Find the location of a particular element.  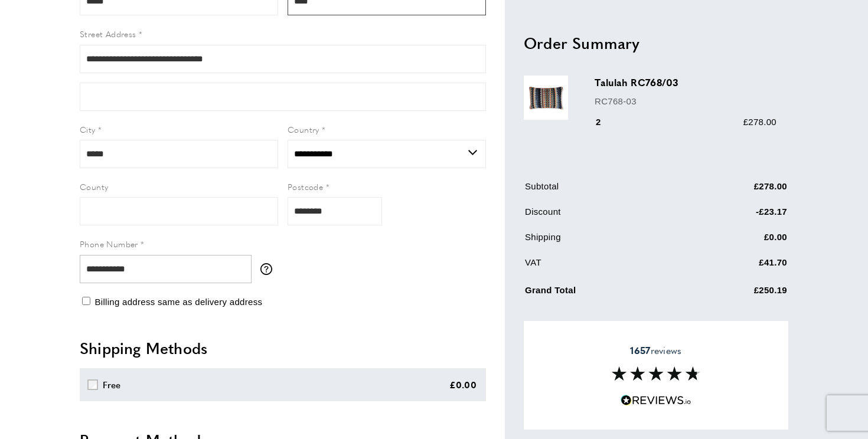

span: £278.00 is located at coordinates (760, 121).